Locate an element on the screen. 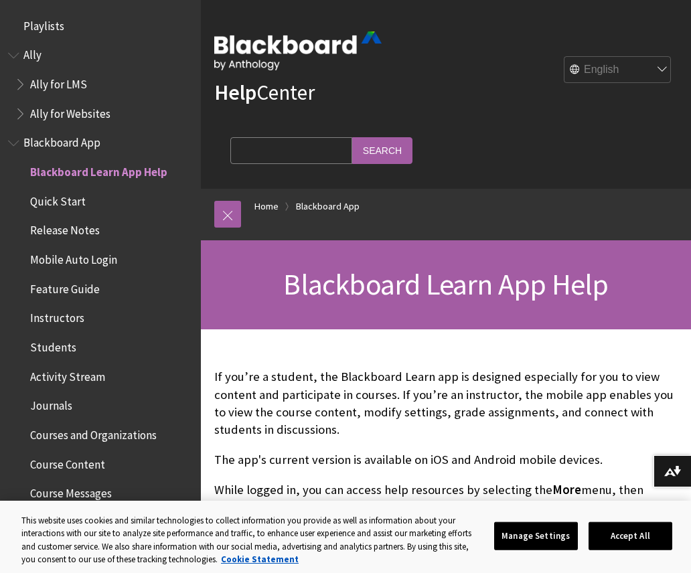  span: Course Content is located at coordinates (68, 462).